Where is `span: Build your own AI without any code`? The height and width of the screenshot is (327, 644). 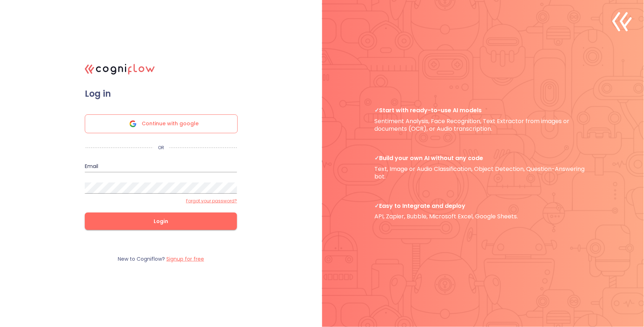
span: Build your own AI without any code is located at coordinates (483, 158).